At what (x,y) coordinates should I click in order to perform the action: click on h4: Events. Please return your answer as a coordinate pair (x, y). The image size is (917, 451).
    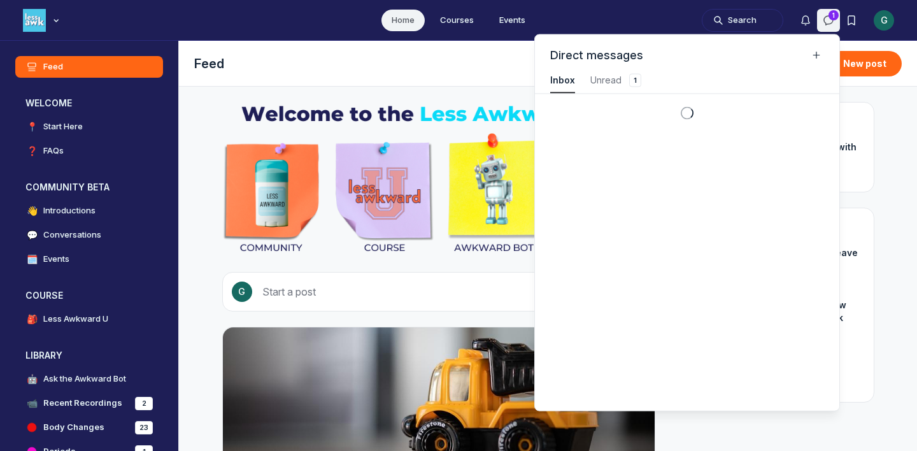
    Looking at the image, I should click on (56, 259).